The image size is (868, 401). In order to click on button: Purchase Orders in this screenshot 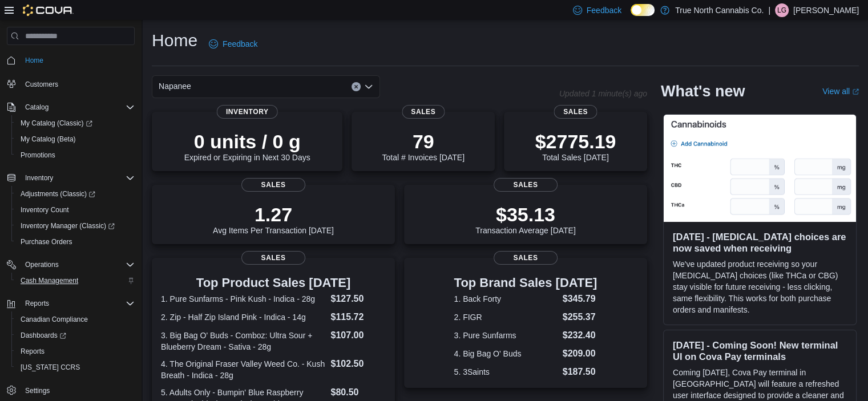, I will do `click(75, 242)`.